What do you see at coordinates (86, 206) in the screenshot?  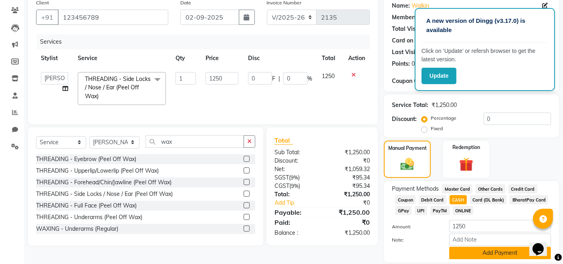 I see `div: THREADING - Full Face (Peel Off Wax)` at bounding box center [86, 206].